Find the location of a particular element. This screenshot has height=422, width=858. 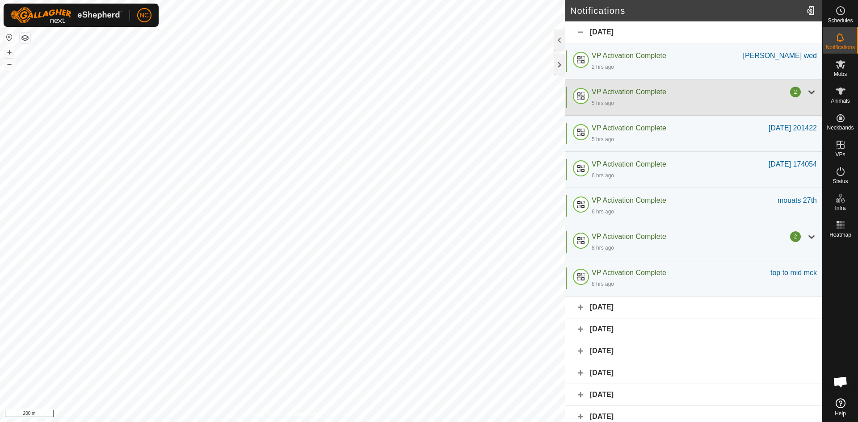

span: Help is located at coordinates (840, 414).